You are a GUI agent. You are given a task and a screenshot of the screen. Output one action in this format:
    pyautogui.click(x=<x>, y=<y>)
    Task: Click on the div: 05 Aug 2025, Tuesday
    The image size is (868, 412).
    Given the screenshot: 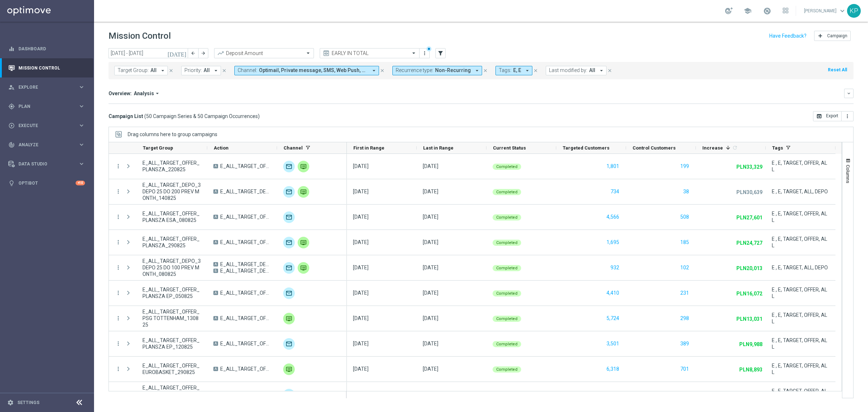 What is the action you would take?
    pyautogui.click(x=430, y=293)
    